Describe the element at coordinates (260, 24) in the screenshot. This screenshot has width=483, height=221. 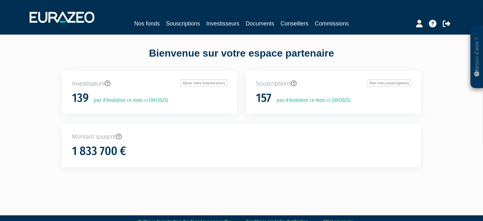
I see `a: Documents` at that location.